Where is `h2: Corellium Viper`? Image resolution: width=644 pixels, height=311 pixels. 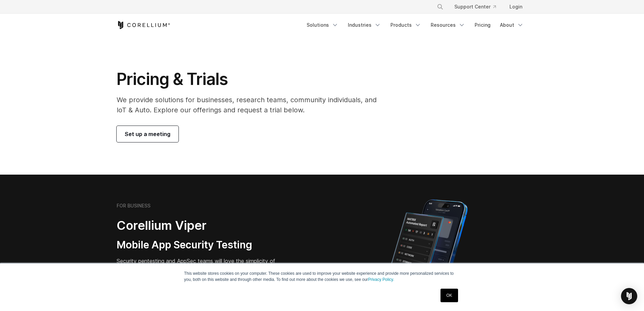 h2: Corellium Viper is located at coordinates (203, 225).